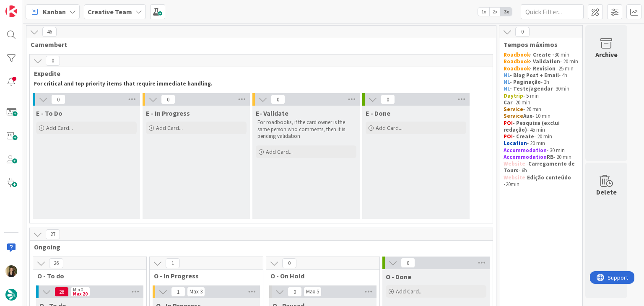  What do you see at coordinates (312, 292) in the screenshot?
I see `div: Max 5` at bounding box center [312, 292].